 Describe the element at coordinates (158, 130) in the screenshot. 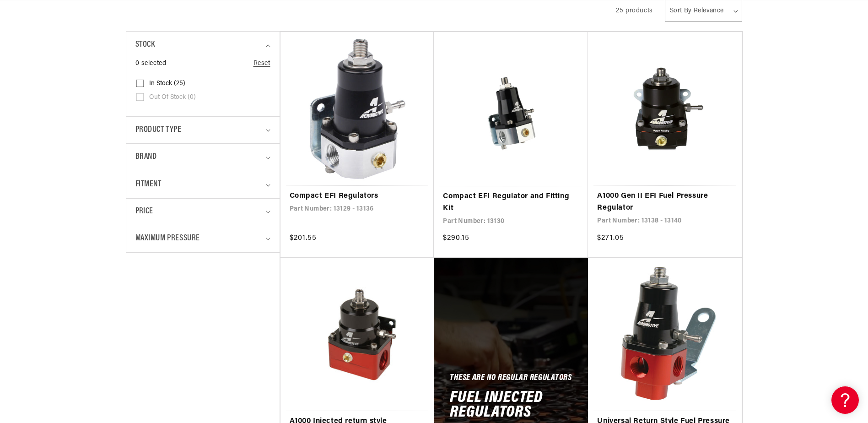

I see `span: Product type` at that location.